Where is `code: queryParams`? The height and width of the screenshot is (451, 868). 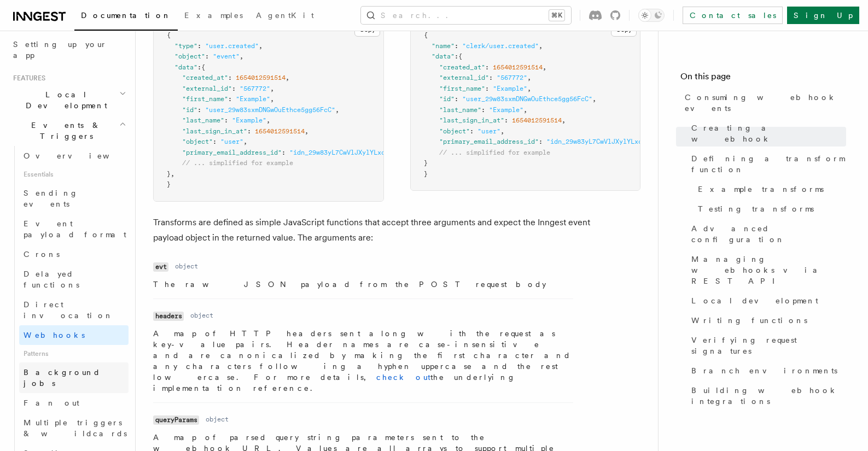
code: queryParams is located at coordinates (176, 420).